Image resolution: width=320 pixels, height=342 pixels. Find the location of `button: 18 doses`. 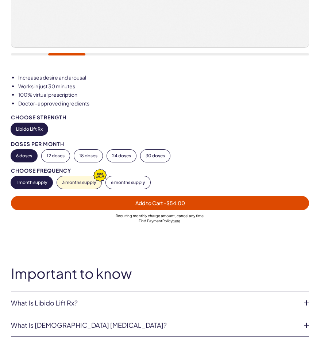

button: 18 doses is located at coordinates (88, 156).